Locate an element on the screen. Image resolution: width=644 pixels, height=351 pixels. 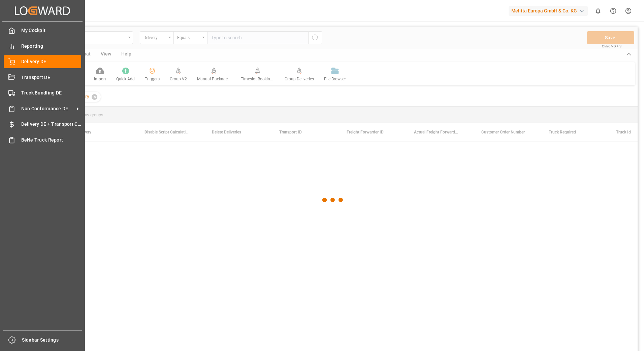
button: Help Center is located at coordinates (613, 11).